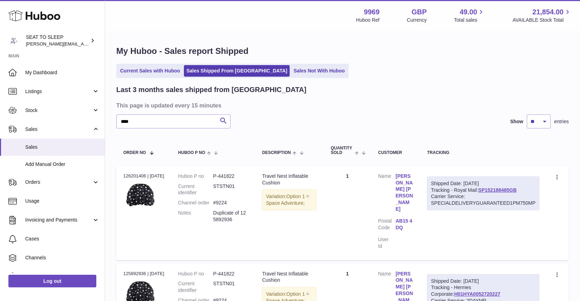  Describe the element at coordinates (14, 41) in the screenshot. I see `img: amy@seattosleep.co.uk` at that location.